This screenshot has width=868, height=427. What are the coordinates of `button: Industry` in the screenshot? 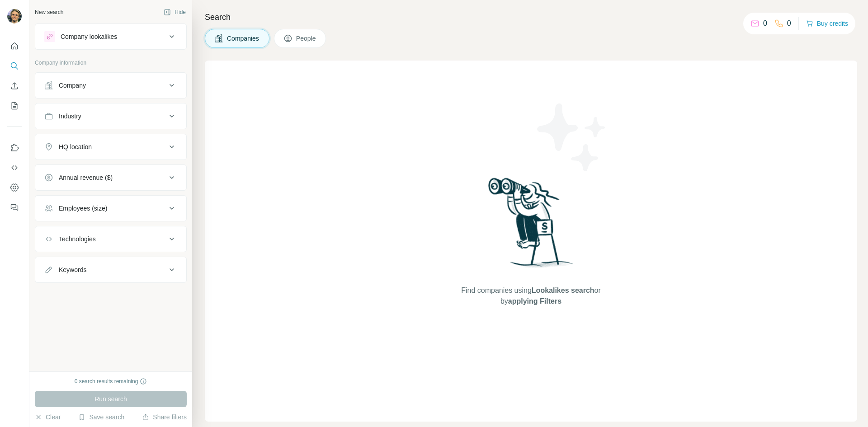 It's located at (111, 116).